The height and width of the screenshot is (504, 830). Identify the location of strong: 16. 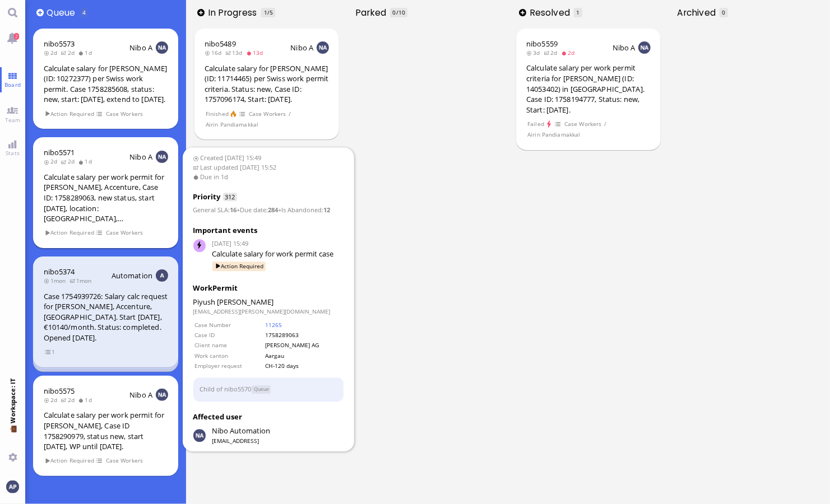
(234, 210).